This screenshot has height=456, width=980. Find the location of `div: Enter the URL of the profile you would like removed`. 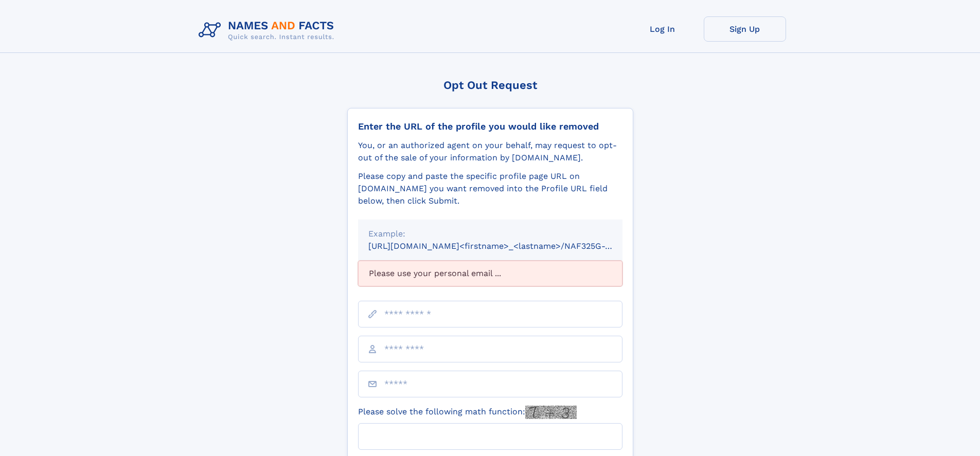

div: Enter the URL of the profile you would like removed is located at coordinates (490, 126).